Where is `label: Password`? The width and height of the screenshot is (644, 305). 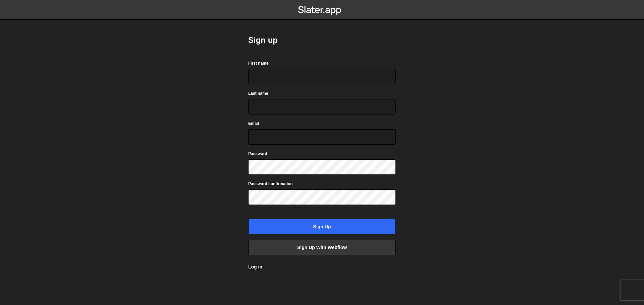 label: Password is located at coordinates (258, 154).